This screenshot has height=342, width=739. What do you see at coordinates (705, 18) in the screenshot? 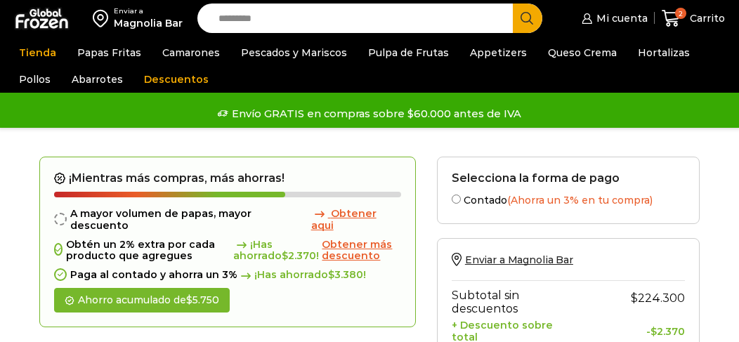
I see `span: Carrito` at bounding box center [705, 18].